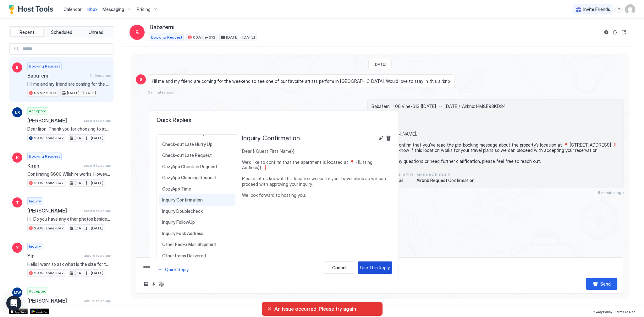  What do you see at coordinates (197, 256) in the screenshot?
I see `span: Other Items Delivered` at bounding box center [197, 256].